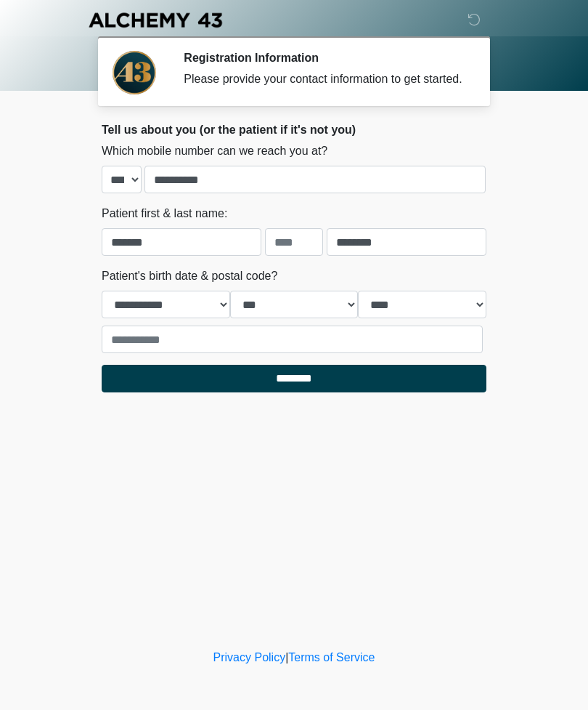 This screenshot has width=588, height=710. I want to click on h2: Registration Information, so click(324, 58).